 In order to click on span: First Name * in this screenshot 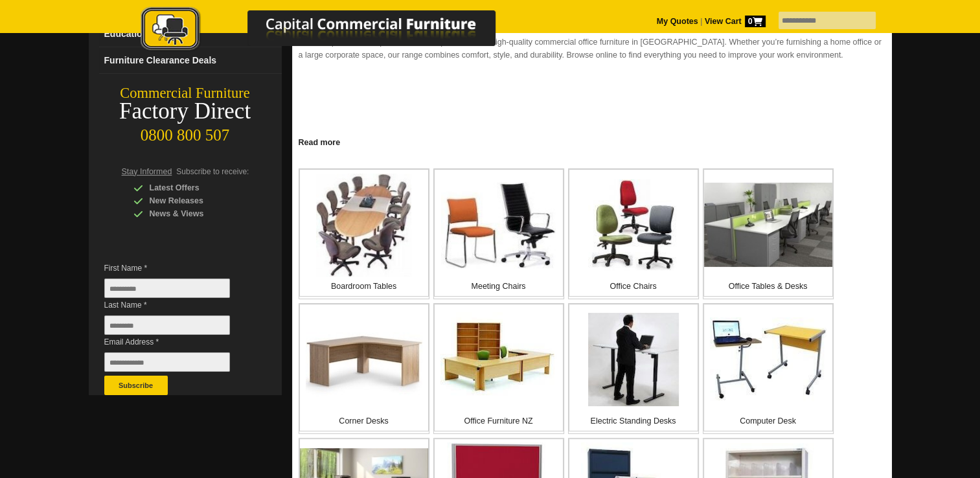, I will do `click(177, 268)`.